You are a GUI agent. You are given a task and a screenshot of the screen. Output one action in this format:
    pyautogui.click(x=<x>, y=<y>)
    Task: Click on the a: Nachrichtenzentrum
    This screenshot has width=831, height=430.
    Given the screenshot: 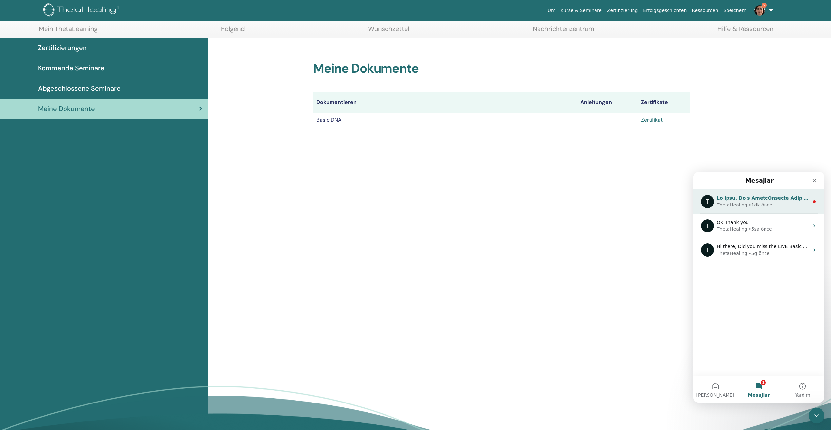 What is the action you would take?
    pyautogui.click(x=563, y=31)
    